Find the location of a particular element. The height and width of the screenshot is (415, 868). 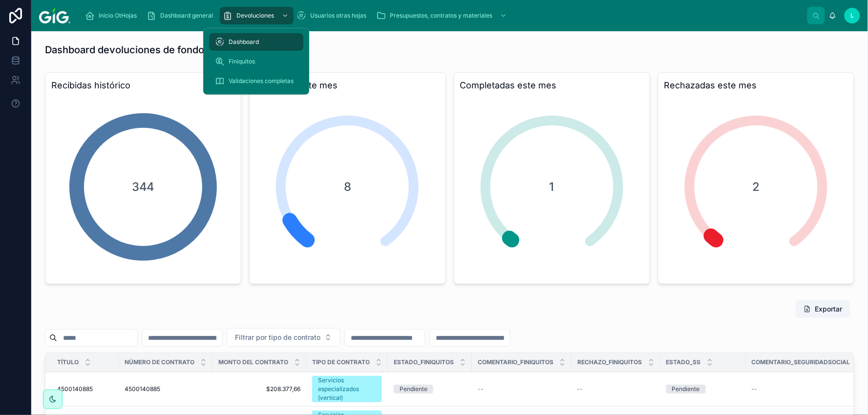

h3: Rechazadas este mes is located at coordinates (756, 85).